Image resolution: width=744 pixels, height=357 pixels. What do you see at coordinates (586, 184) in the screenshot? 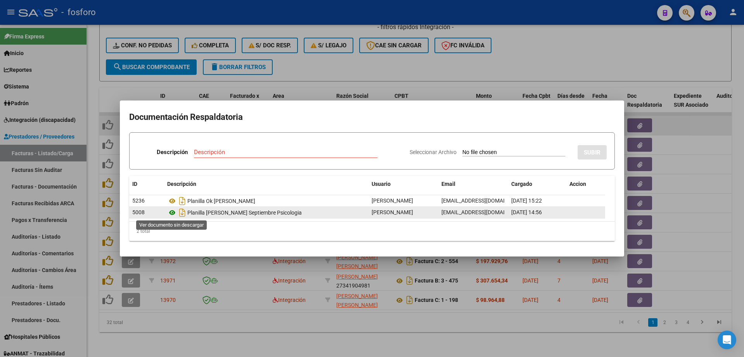
I see `datatable-header-cell: Accion` at bounding box center [586, 184].